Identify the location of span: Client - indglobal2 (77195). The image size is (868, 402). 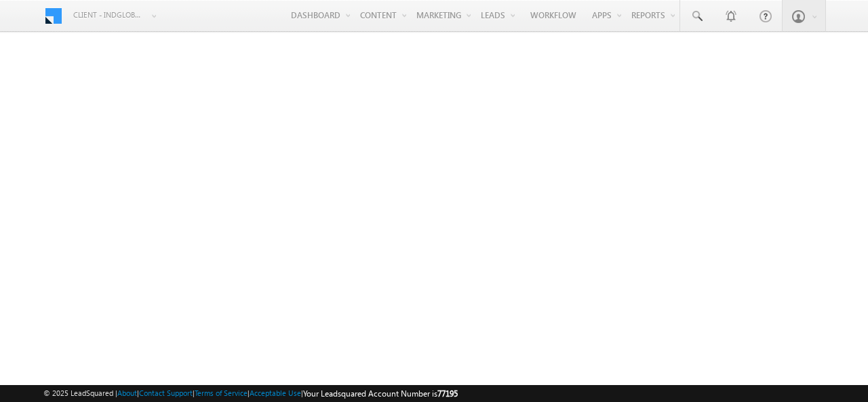
(108, 15).